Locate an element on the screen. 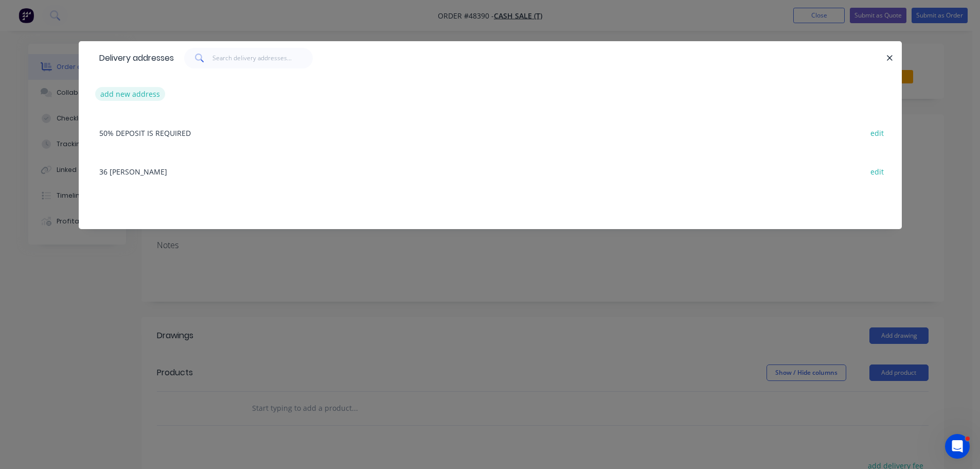  button: add new address is located at coordinates (130, 93).